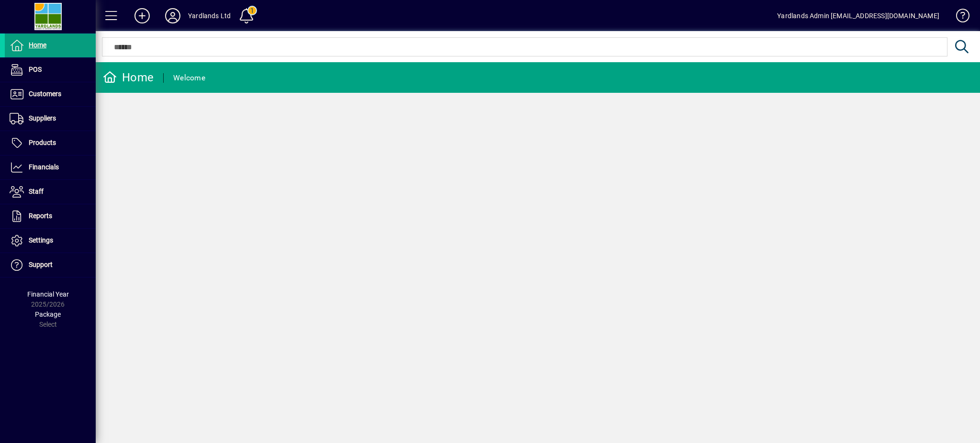  What do you see at coordinates (45, 93) in the screenshot?
I see `span: Customers` at bounding box center [45, 93].